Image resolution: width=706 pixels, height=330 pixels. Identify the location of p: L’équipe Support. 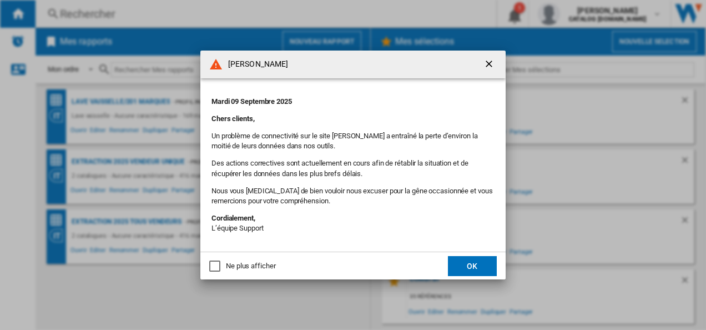
(353, 223).